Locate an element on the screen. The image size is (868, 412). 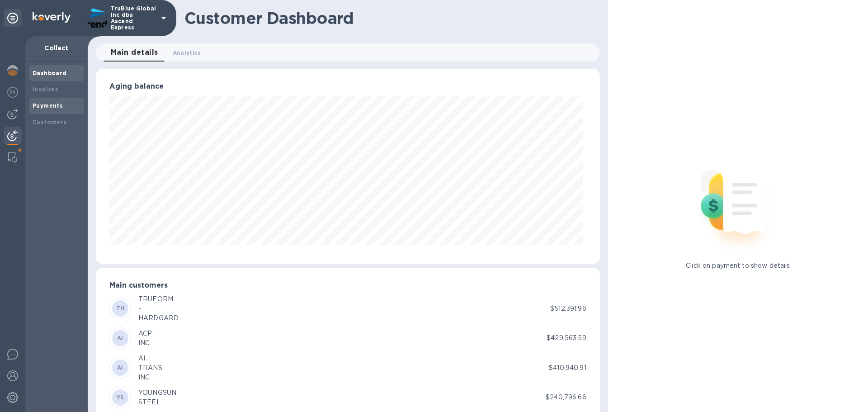
p: $429,563.59 is located at coordinates (566, 338).